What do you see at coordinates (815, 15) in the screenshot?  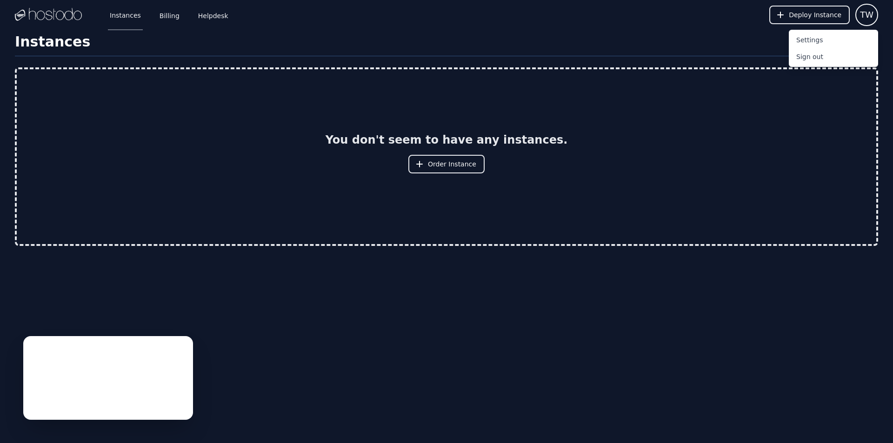 I see `span: Deploy Instance` at bounding box center [815, 15].